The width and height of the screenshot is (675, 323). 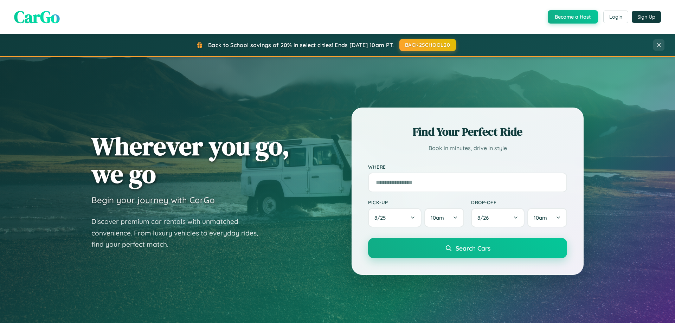 What do you see at coordinates (428, 45) in the screenshot?
I see `button: BACK2SCHOOL20` at bounding box center [428, 45].